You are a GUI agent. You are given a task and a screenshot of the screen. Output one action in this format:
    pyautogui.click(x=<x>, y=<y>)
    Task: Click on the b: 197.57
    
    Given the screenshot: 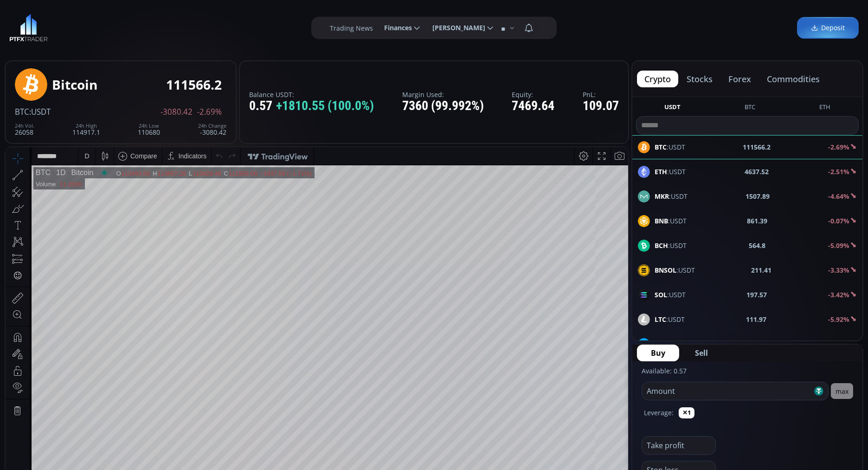 What is the action you would take?
    pyautogui.click(x=757, y=295)
    